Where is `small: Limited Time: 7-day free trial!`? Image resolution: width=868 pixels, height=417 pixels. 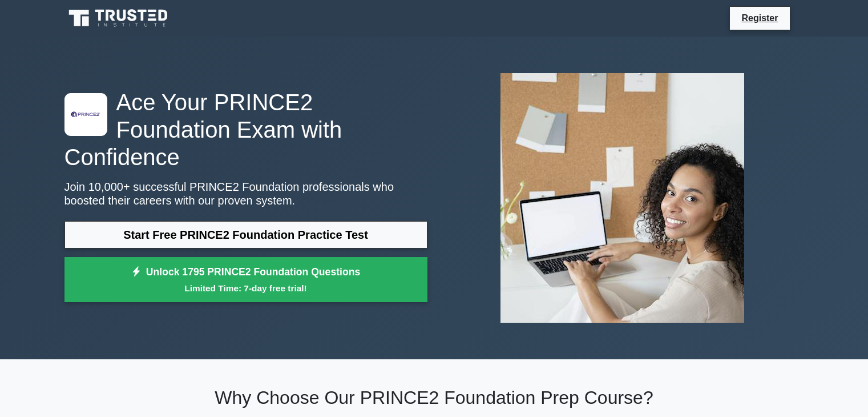
small: Limited Time: 7-day free trial! is located at coordinates (246, 288).